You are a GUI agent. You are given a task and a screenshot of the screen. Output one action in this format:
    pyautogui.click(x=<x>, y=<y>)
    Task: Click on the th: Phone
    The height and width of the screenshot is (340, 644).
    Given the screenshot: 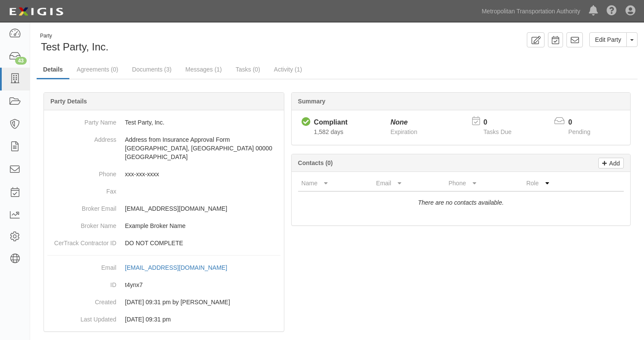 What is the action you would take?
    pyautogui.click(x=483, y=183)
    